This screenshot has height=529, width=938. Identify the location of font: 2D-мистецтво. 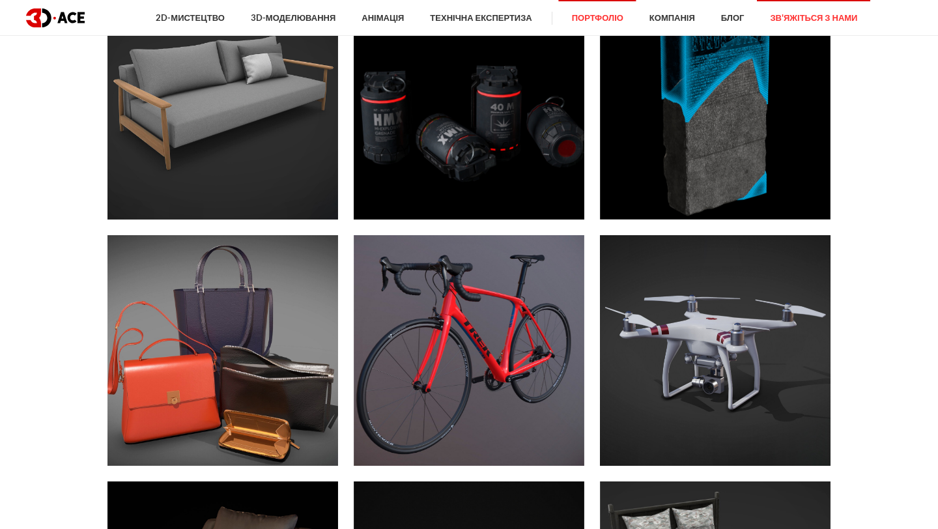
(190, 18).